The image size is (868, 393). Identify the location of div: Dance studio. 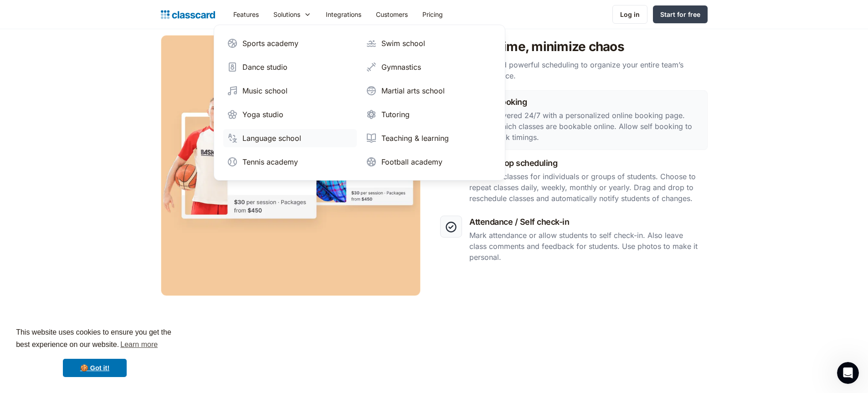
(265, 67).